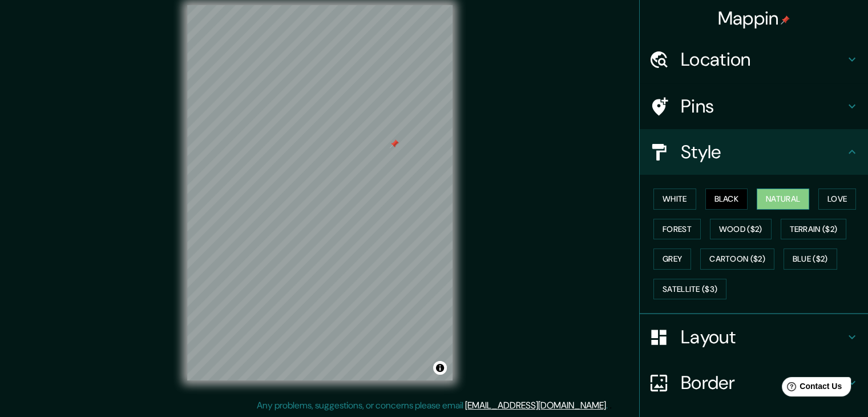 This screenshot has height=417, width=868. I want to click on button: Natural, so click(783, 198).